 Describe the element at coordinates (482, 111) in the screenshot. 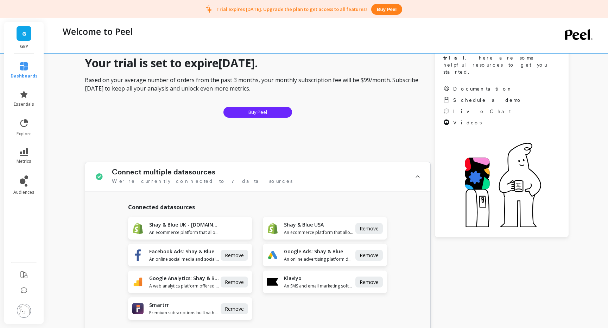

I see `span: Live Chat` at that location.